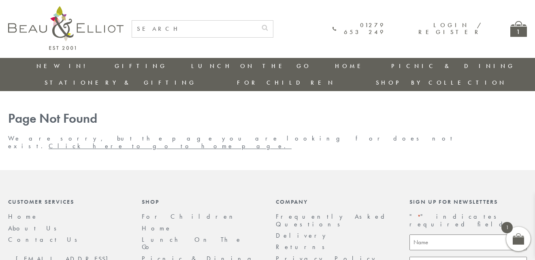 This screenshot has height=260, width=535. What do you see at coordinates (450, 28) in the screenshot?
I see `a: Login / Register` at bounding box center [450, 28].